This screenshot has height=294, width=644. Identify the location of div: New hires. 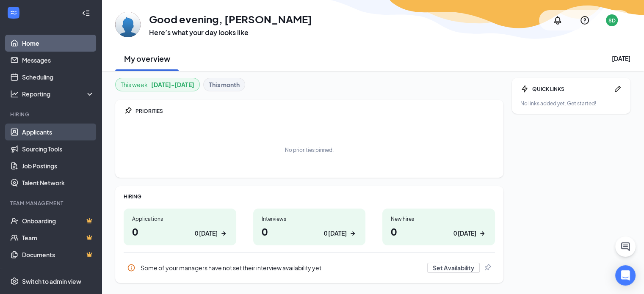
(439, 218).